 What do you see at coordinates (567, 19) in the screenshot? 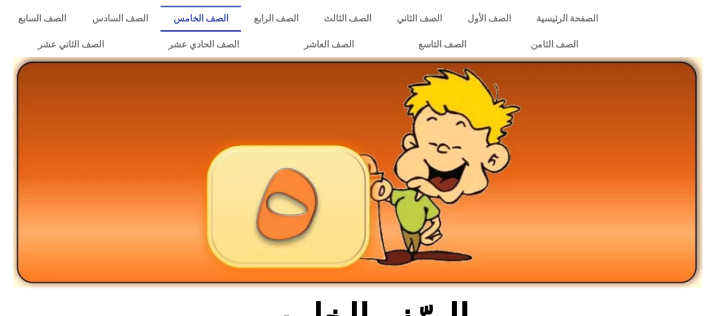
I see `a: الصفحة الرئيسية` at bounding box center [567, 19].